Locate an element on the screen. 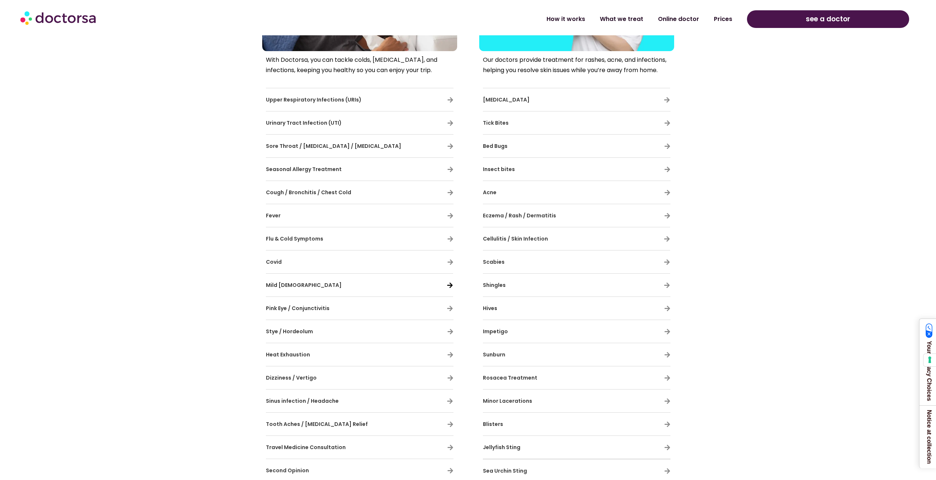 The height and width of the screenshot is (480, 936). span: Sunburn is located at coordinates (494, 355).